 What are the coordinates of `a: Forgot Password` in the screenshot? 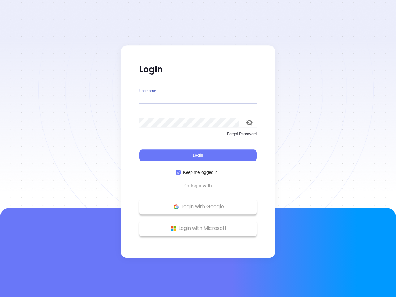 It's located at (198, 136).